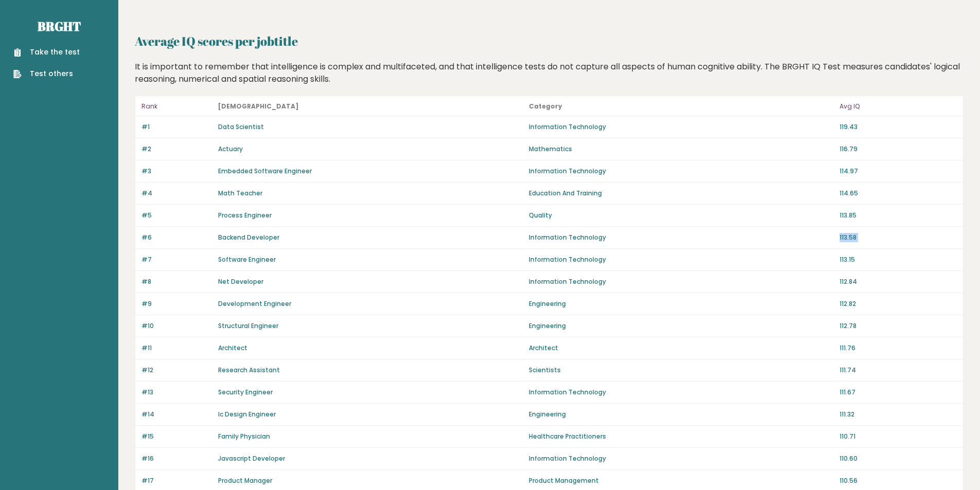  What do you see at coordinates (899, 171) in the screenshot?
I see `p: 114.97` at bounding box center [899, 171].